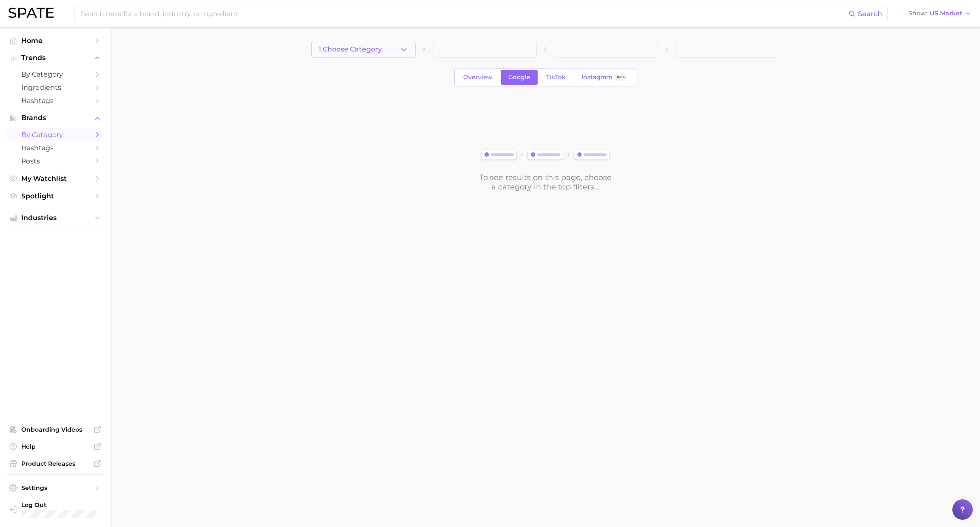 The height and width of the screenshot is (527, 980). What do you see at coordinates (56, 446) in the screenshot?
I see `span: Help` at bounding box center [56, 446].